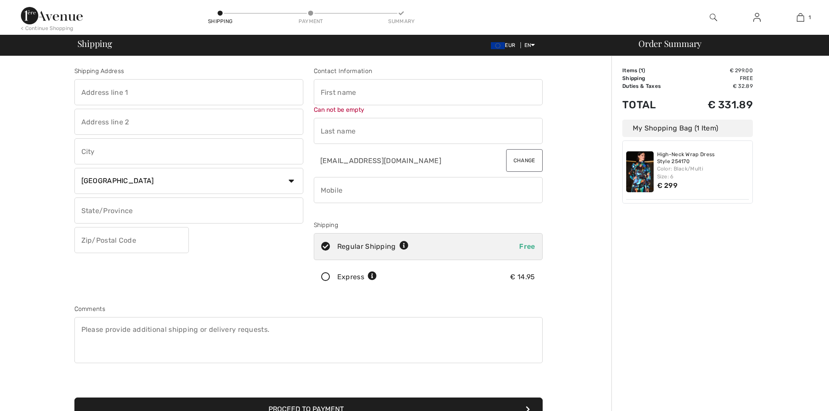  Describe the element at coordinates (652, 105) in the screenshot. I see `td: Total` at that location.